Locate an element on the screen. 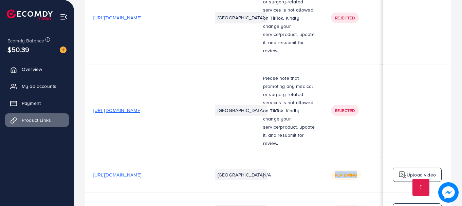  a: logo is located at coordinates (30, 15).